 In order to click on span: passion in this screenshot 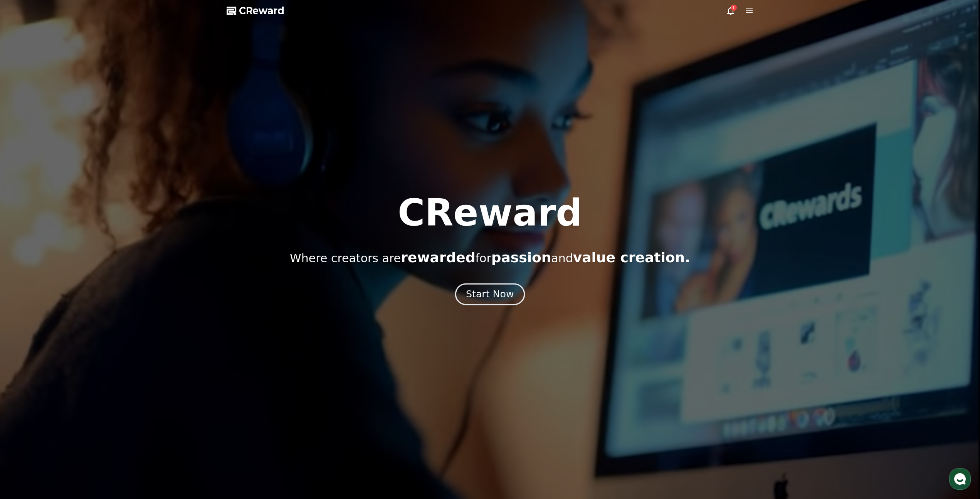, I will do `click(522, 257)`.